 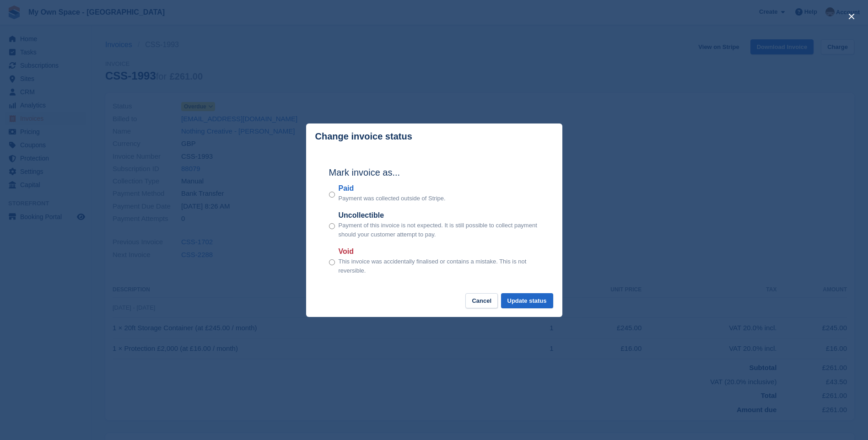 What do you see at coordinates (527, 301) in the screenshot?
I see `button: Update status` at bounding box center [527, 301].